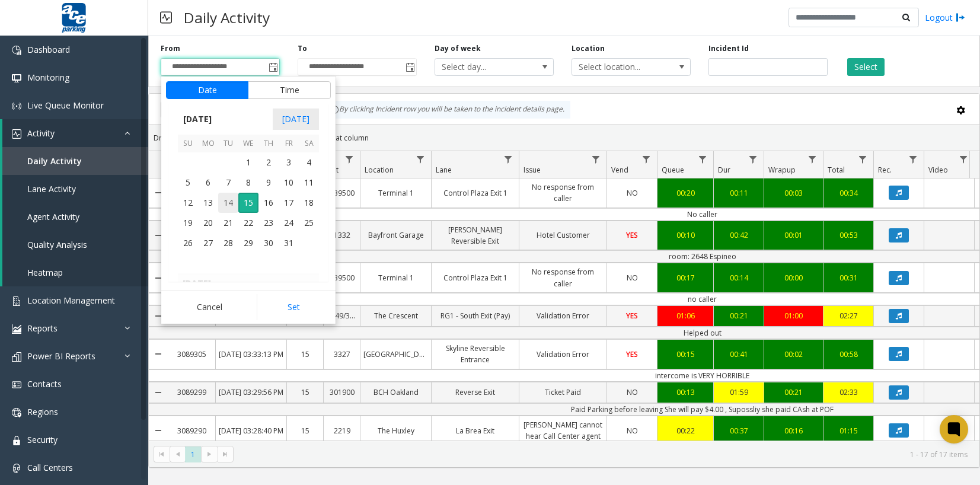  What do you see at coordinates (75, 272) in the screenshot?
I see `a: Heatmap` at bounding box center [75, 272].